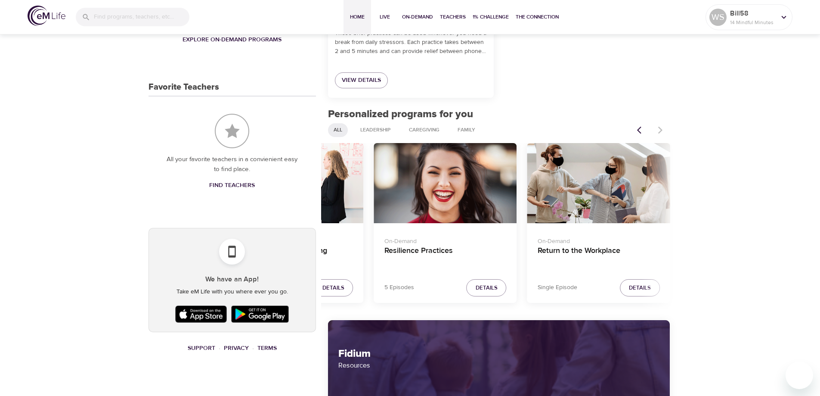 Image resolution: width=820 pixels, height=396 pixels. Describe the element at coordinates (718, 17) in the screenshot. I see `div: WS` at that location.